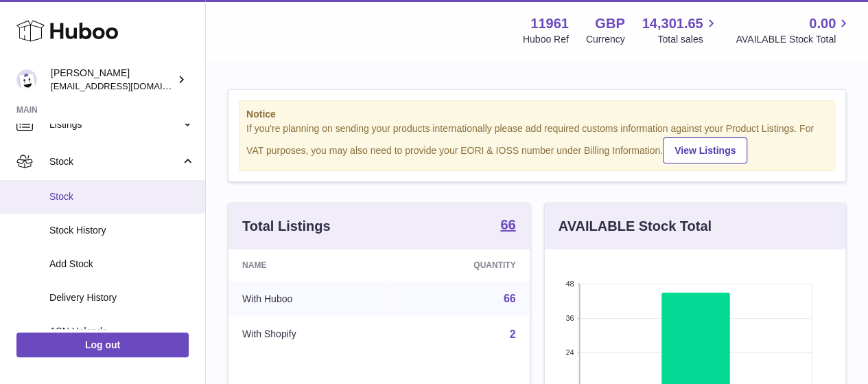  What do you see at coordinates (309, 265) in the screenshot?
I see `th: Name` at bounding box center [309, 265].